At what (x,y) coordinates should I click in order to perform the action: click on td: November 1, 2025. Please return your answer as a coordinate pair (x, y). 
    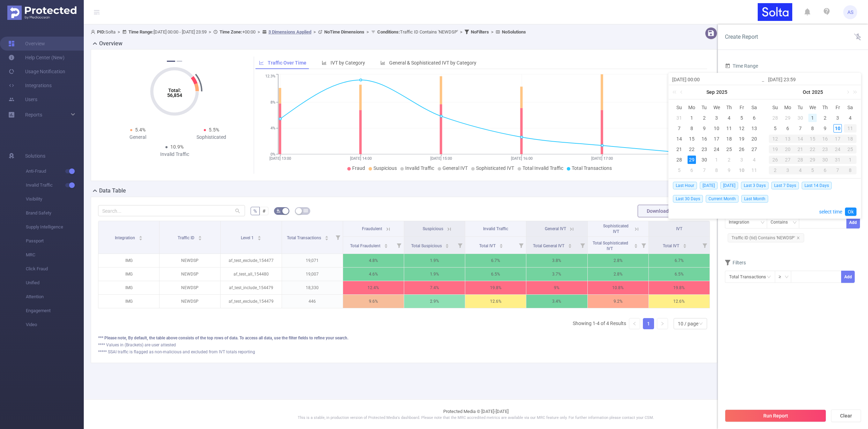
    Looking at the image, I should click on (850, 160).